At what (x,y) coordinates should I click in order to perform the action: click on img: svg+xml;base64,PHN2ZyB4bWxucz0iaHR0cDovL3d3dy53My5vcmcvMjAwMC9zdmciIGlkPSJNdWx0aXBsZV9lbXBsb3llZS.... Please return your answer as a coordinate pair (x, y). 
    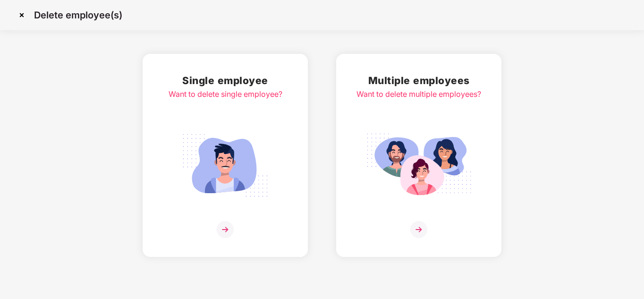
    Looking at the image, I should click on (419, 165).